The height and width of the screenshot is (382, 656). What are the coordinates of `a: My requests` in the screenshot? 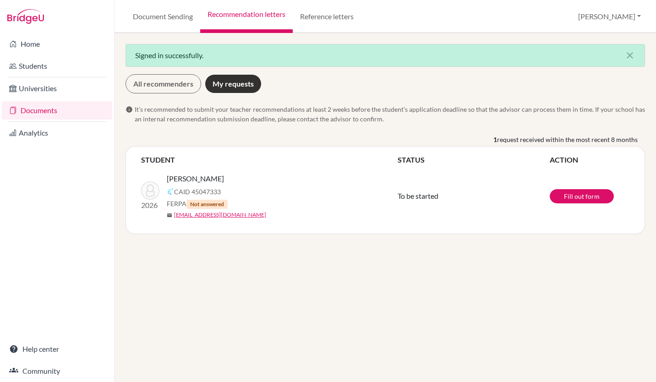 It's located at (233, 84).